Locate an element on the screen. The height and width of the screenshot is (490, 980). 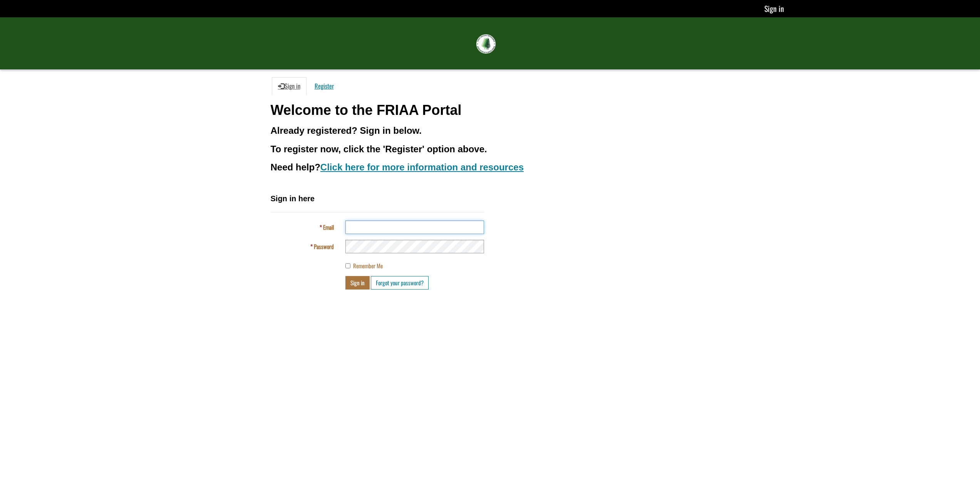
span: Password is located at coordinates (324, 246).